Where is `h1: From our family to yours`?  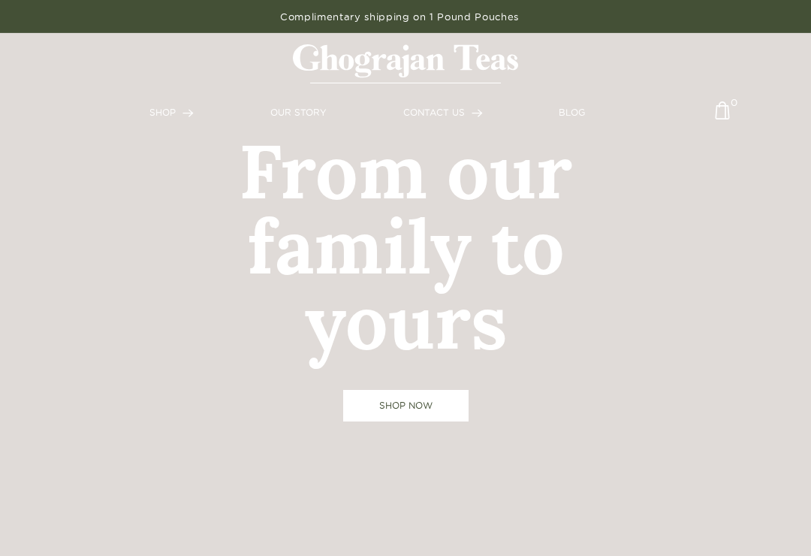 h1: From our family to yours is located at coordinates (406, 247).